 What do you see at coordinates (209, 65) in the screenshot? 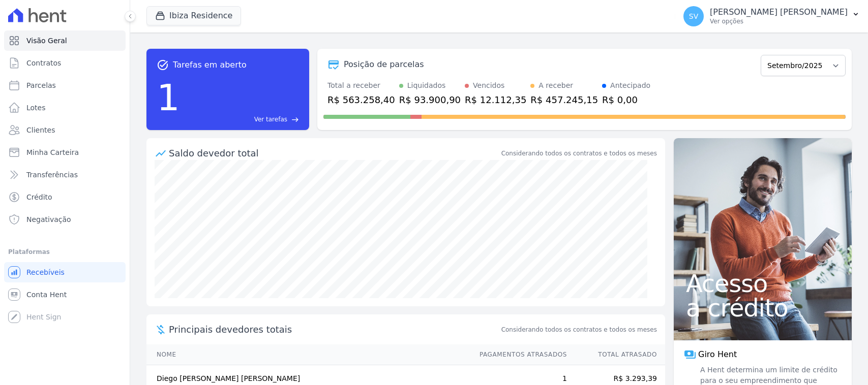
I see `span: Tarefas em aberto` at bounding box center [209, 65].